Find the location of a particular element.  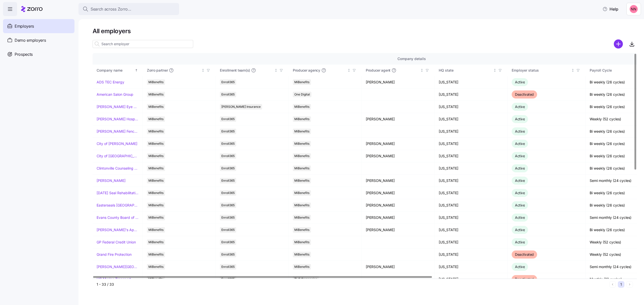

button: 1 is located at coordinates (621, 285).